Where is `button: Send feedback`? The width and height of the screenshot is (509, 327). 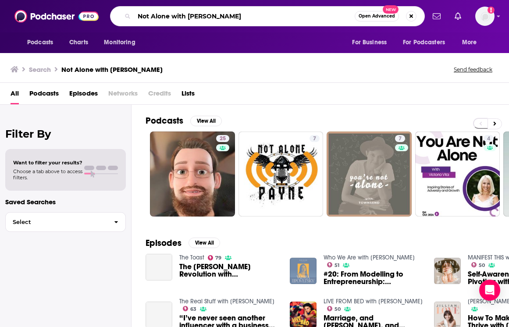
button: Send feedback is located at coordinates (473, 69).